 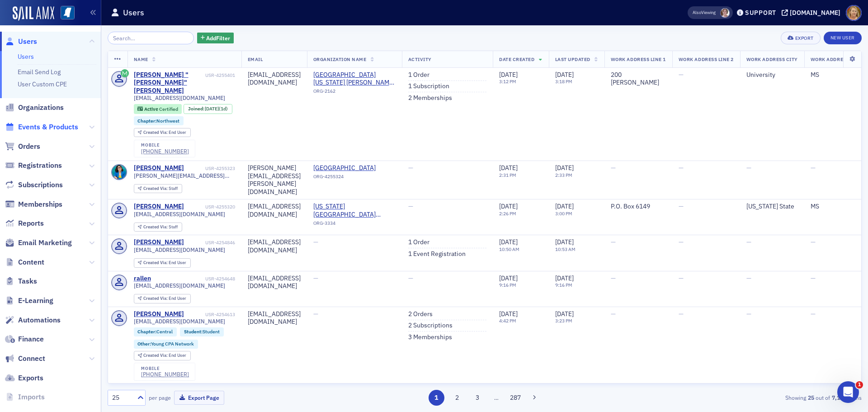 I want to click on span: Organization Name, so click(x=340, y=60).